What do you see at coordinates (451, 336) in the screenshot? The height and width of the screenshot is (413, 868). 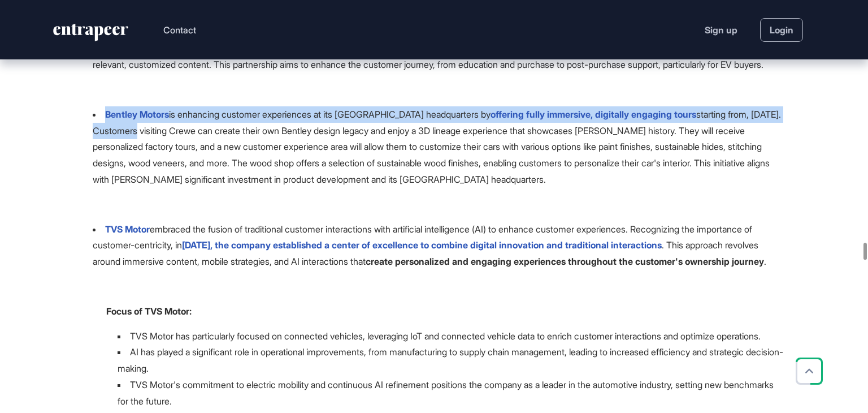 I see `li: TVS Motor has particularly focused on connected vehicles, leveraging IoT and connected vehicle da...` at bounding box center [451, 336].